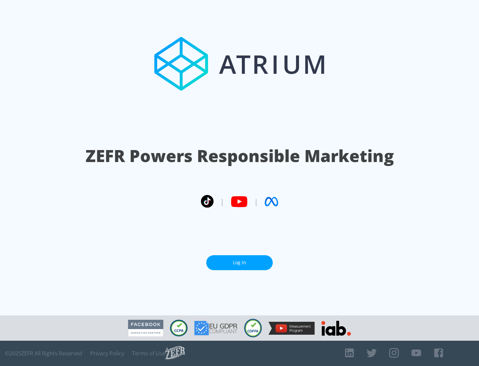 The width and height of the screenshot is (479, 366). Describe the element at coordinates (107, 353) in the screenshot. I see `a: Privacy Policy` at that location.